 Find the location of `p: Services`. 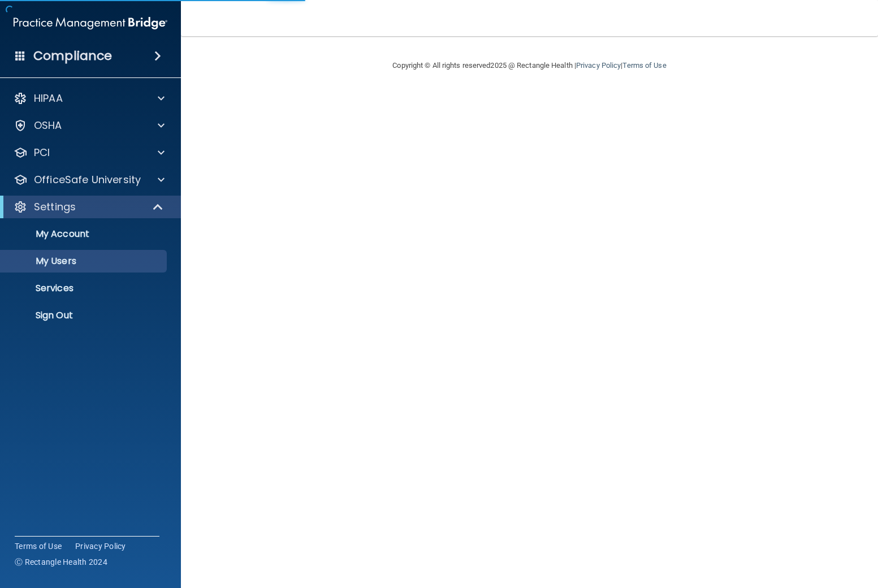

p: Services is located at coordinates (84, 288).